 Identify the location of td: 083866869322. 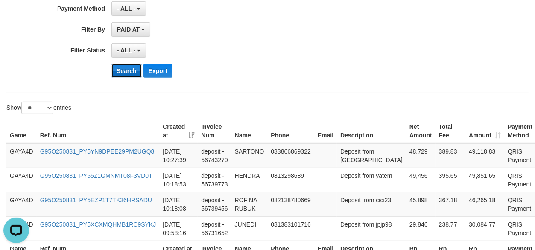
(290, 156).